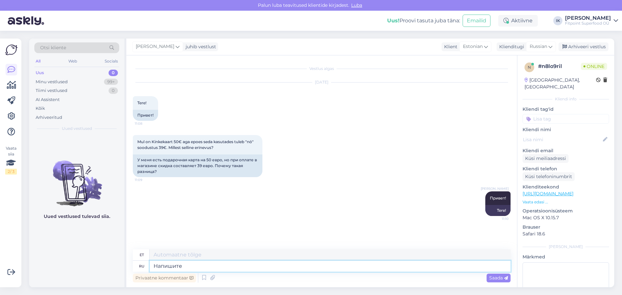  What do you see at coordinates (566, 187) in the screenshot?
I see `p: Klienditeekond` at bounding box center [566, 187].